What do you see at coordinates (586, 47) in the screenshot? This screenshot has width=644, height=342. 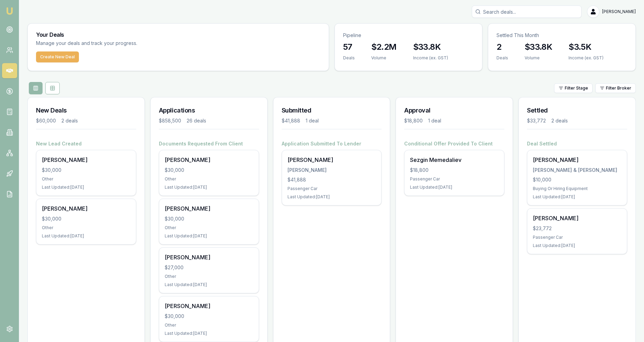 I see `h3: $3.5K` at bounding box center [586, 47].